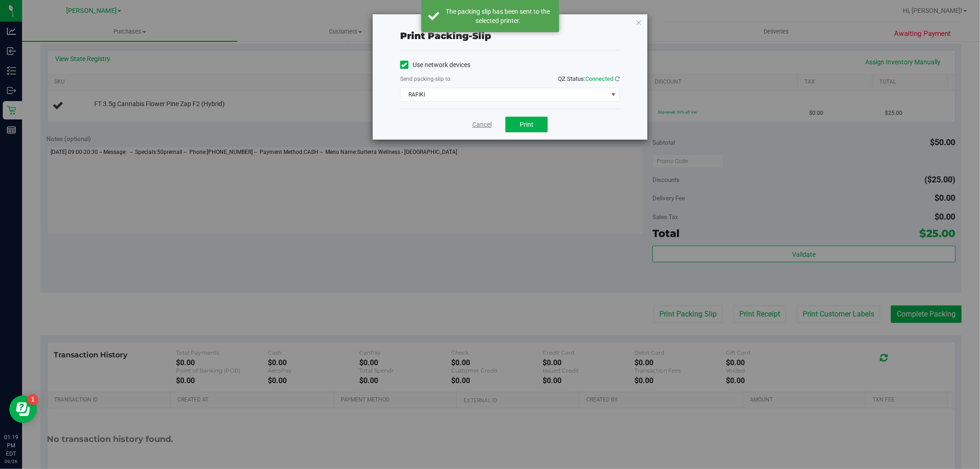 The height and width of the screenshot is (469, 980). What do you see at coordinates (589, 79) in the screenshot?
I see `span: QZ Status:` at bounding box center [589, 79].